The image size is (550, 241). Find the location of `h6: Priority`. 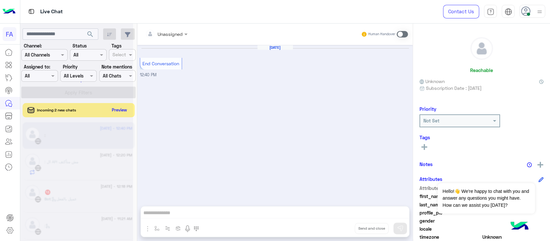

h6: Priority is located at coordinates (428, 109).